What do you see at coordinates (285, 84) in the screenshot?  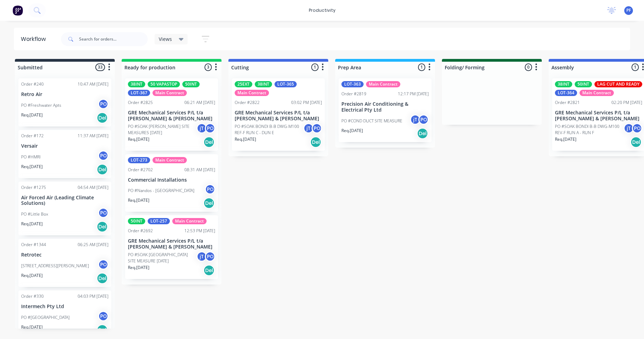 I see `div: LOT-365` at bounding box center [285, 84].